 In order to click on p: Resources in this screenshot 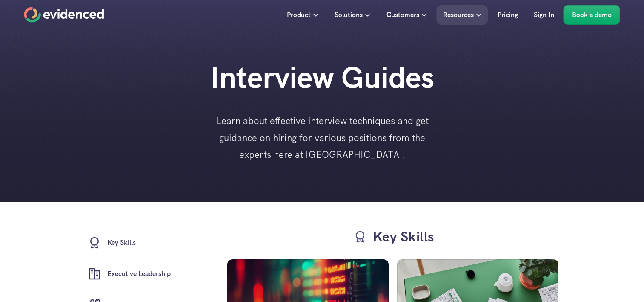, I will do `click(459, 15)`.